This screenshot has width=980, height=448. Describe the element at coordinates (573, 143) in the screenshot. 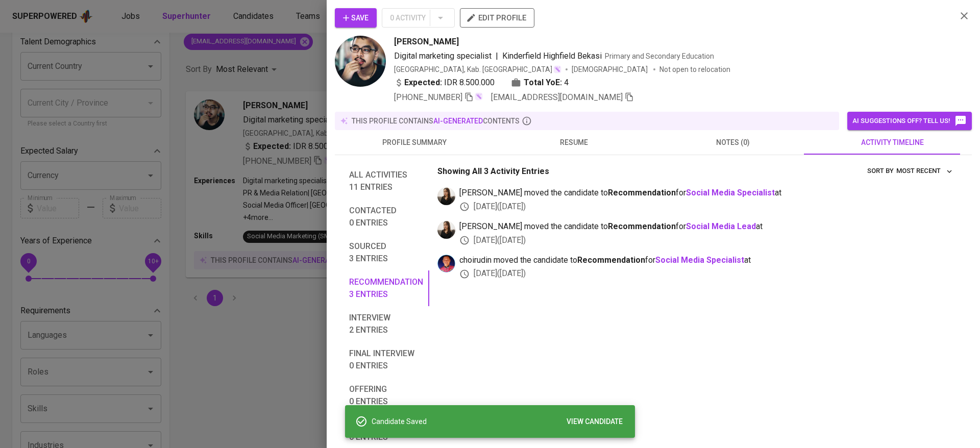

I see `span: resume` at that location.